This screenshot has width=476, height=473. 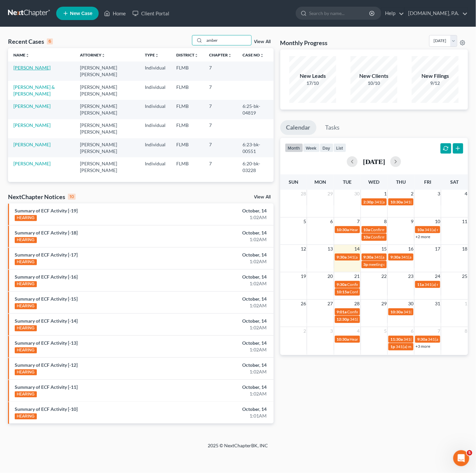 I want to click on h3: Monthly Progress, so click(x=304, y=42).